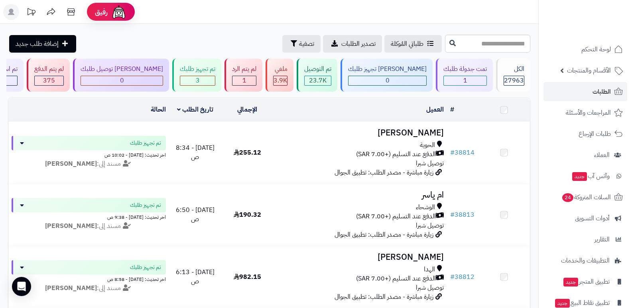 The image size is (632, 308). What do you see at coordinates (603, 240) in the screenshot?
I see `span: التقارير` at bounding box center [603, 240].